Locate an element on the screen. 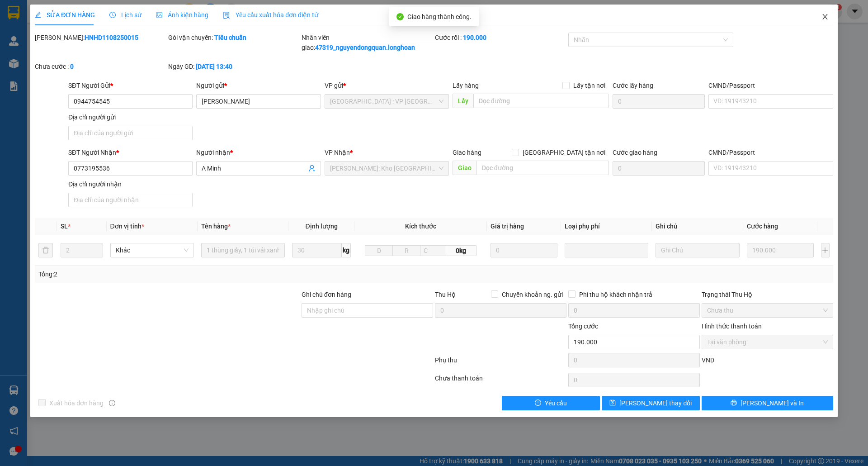 This screenshot has width=868, height=466. span: save is located at coordinates (613, 403).